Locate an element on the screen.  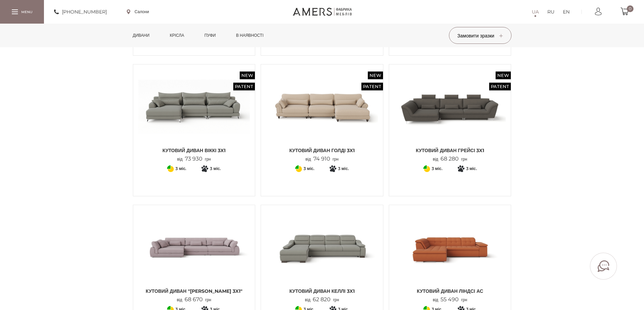
a: EN is located at coordinates (566, 12).